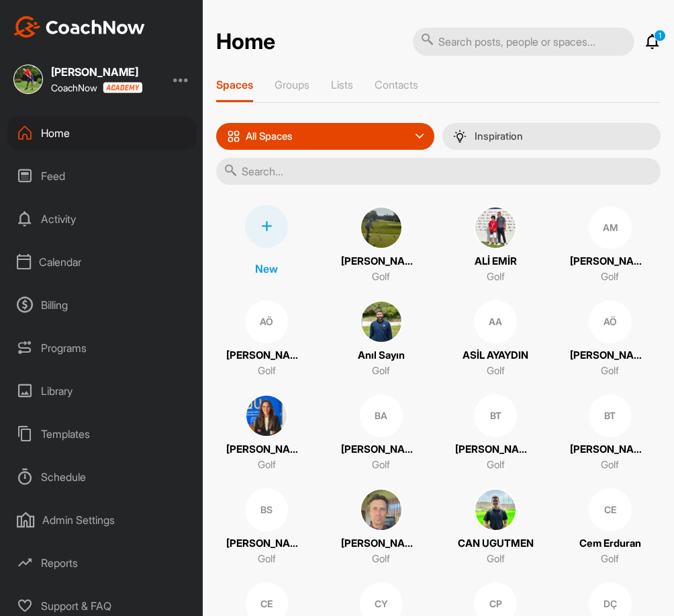 The width and height of the screenshot is (674, 616). Describe the element at coordinates (439, 172) in the screenshot. I see `input: Search...` at that location.